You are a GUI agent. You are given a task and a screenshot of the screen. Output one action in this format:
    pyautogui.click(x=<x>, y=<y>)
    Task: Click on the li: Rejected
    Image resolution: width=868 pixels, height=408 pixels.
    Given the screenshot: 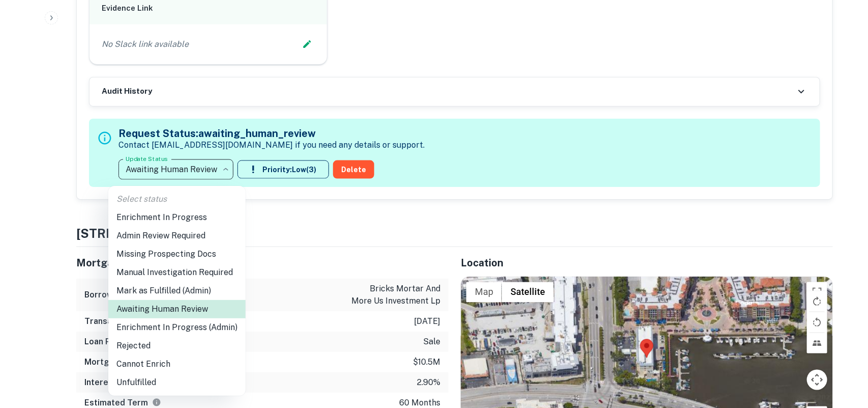 What is the action you would take?
    pyautogui.click(x=177, y=346)
    